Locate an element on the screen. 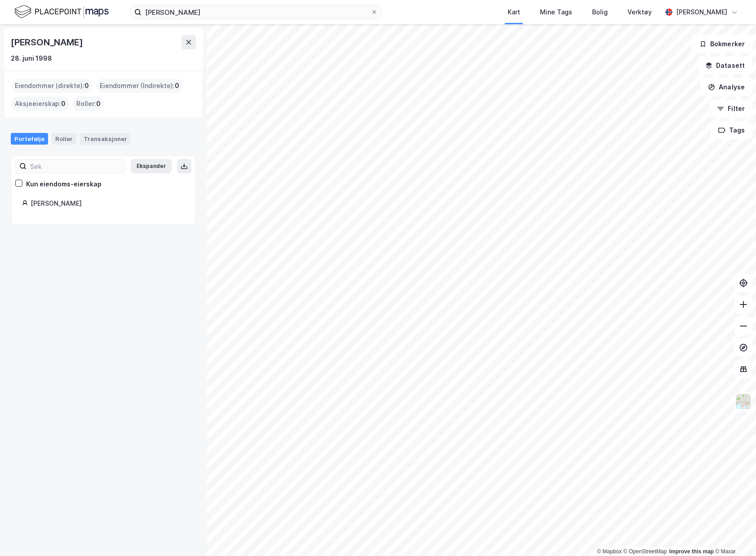  div: Eiendommer (Indirekte) : is located at coordinates (139, 86).